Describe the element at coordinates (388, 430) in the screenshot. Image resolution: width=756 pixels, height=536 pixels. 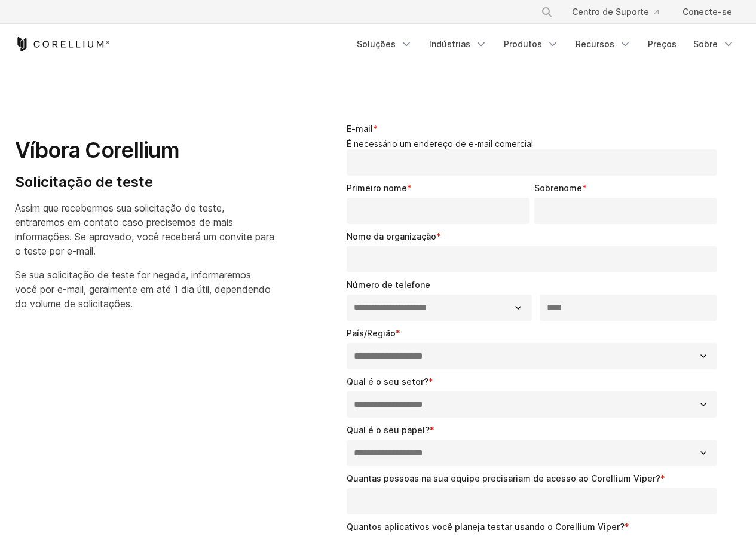
I see `font: Qual é o seu papel?` at that location.